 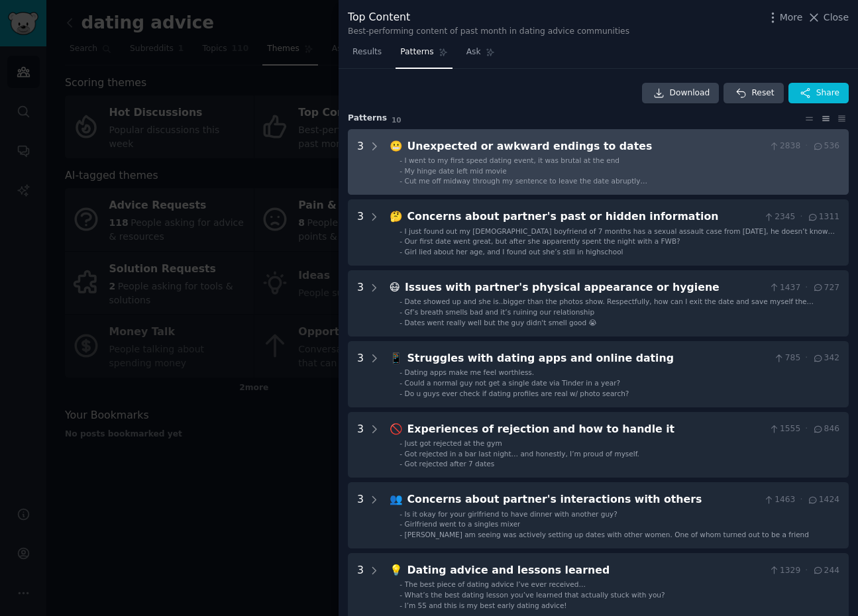 I want to click on button: Reset, so click(x=754, y=93).